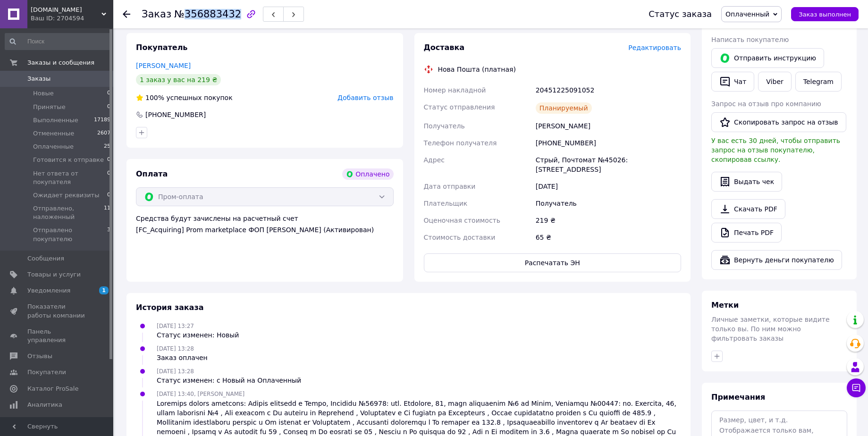 The height and width of the screenshot is (436, 868). What do you see at coordinates (229, 381) in the screenshot?
I see `div: Статус изменен: с Новый на Оплаченный` at bounding box center [229, 381].